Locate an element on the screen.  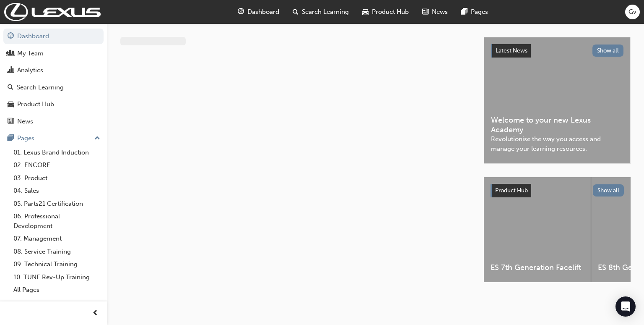
button: DashboardMy TeamAnalyticsSearch LearningProduct HubNews is located at coordinates (53, 78).